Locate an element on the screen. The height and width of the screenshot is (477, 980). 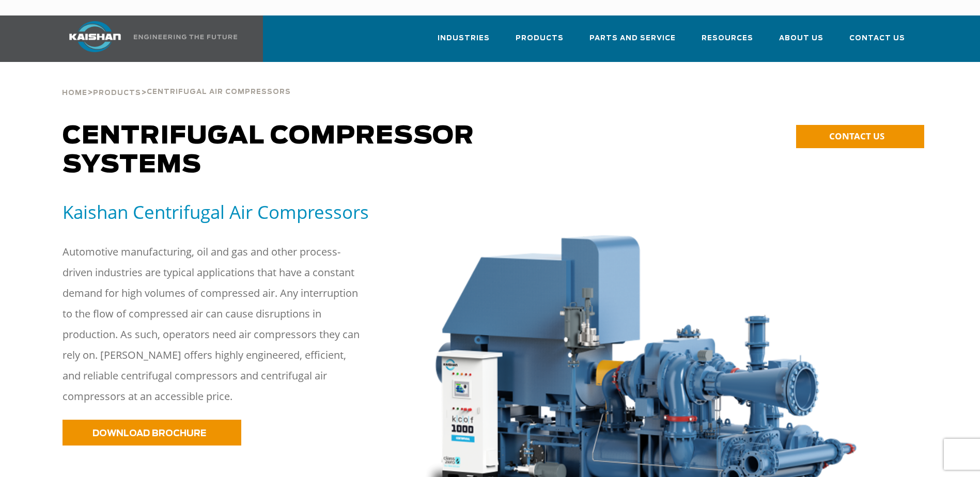
img: Engineering the future is located at coordinates (185, 37).